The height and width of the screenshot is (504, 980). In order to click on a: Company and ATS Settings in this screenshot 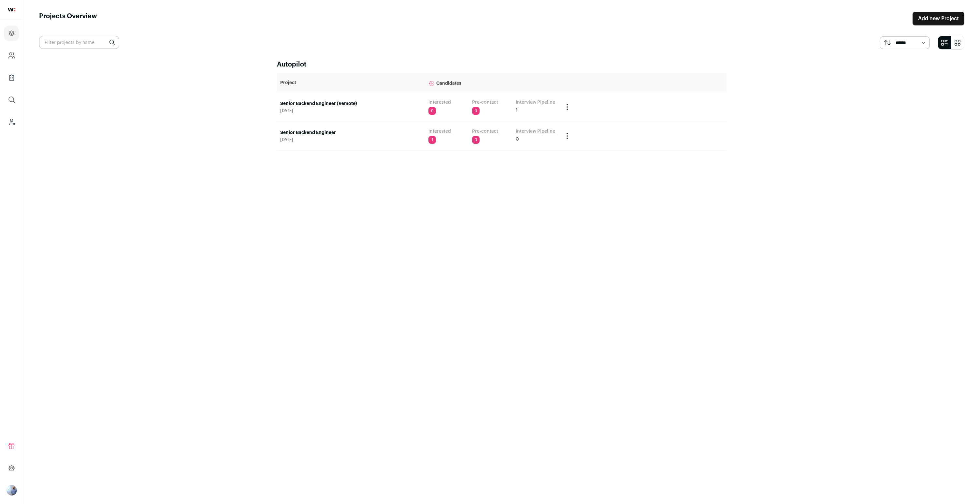, I will do `click(12, 55)`.